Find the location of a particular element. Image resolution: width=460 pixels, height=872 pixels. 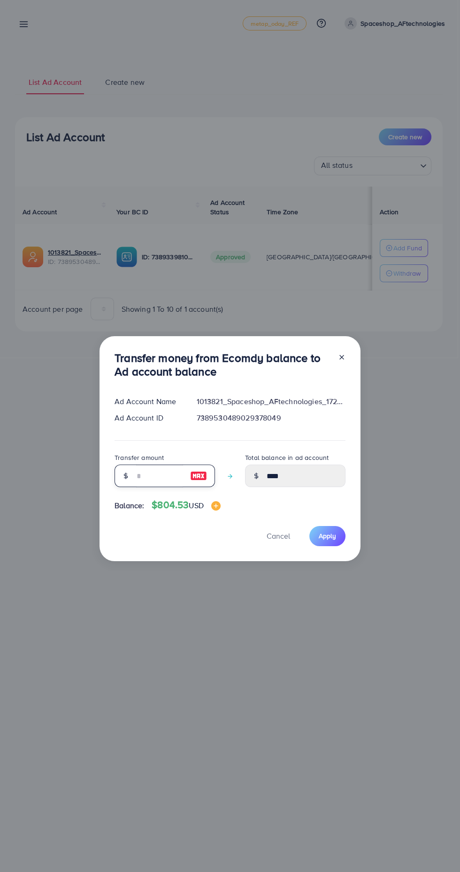

div: Ad Account Name is located at coordinates (148, 401).